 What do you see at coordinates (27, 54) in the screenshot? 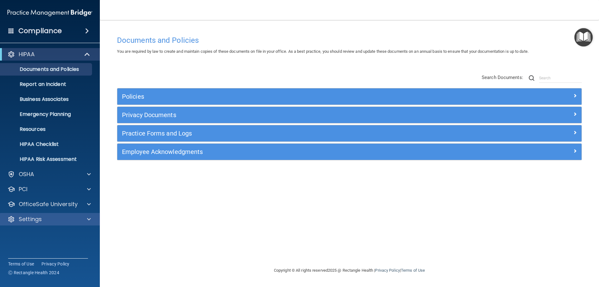
I see `p: HIPAA` at bounding box center [27, 54].